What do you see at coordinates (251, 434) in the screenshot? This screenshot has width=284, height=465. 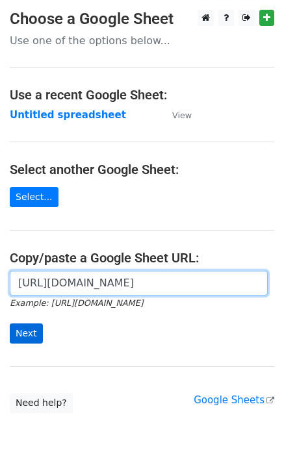 I see `div: Chat Widget` at bounding box center [251, 434].